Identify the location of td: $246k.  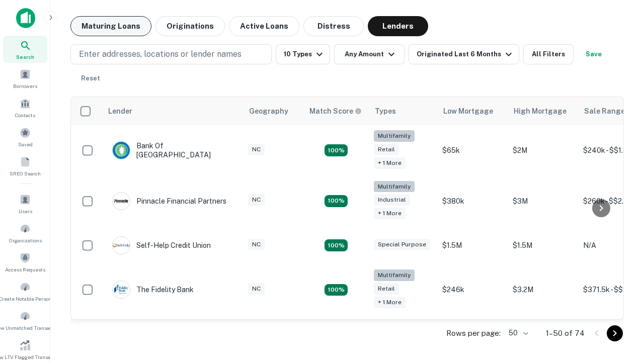
(472, 290).